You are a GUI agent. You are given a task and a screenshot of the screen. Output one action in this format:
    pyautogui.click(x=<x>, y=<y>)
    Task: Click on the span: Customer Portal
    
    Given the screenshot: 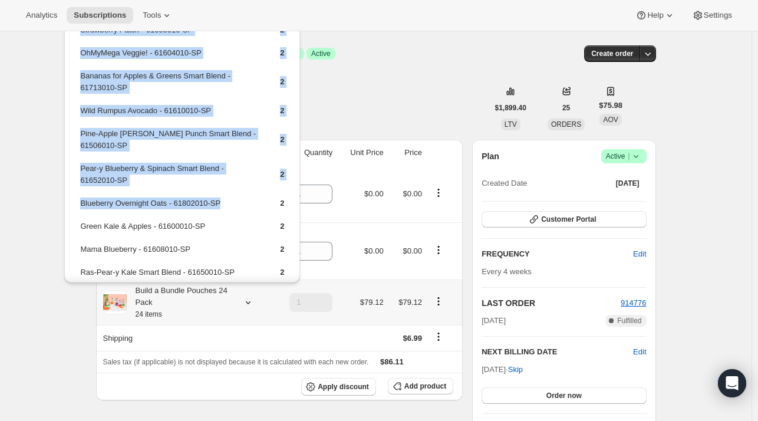 What is the action you would take?
    pyautogui.click(x=568, y=219)
    